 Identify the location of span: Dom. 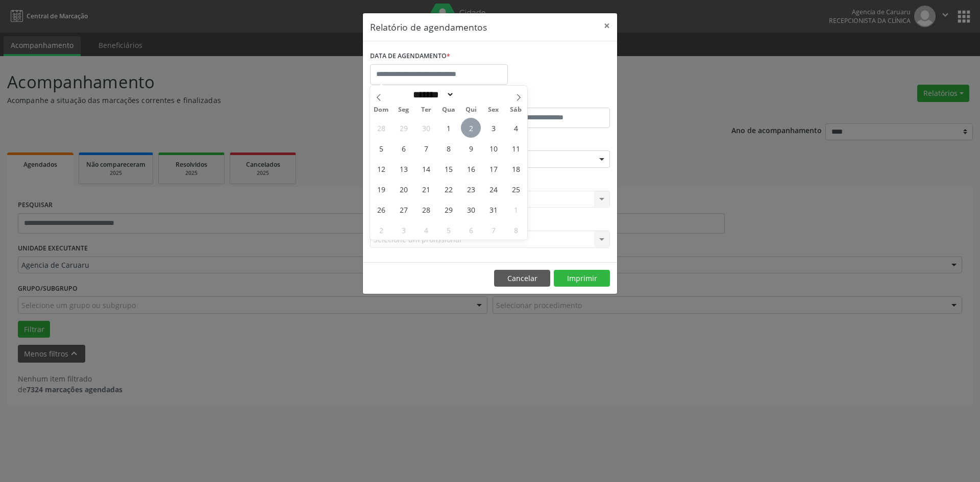
(381, 110).